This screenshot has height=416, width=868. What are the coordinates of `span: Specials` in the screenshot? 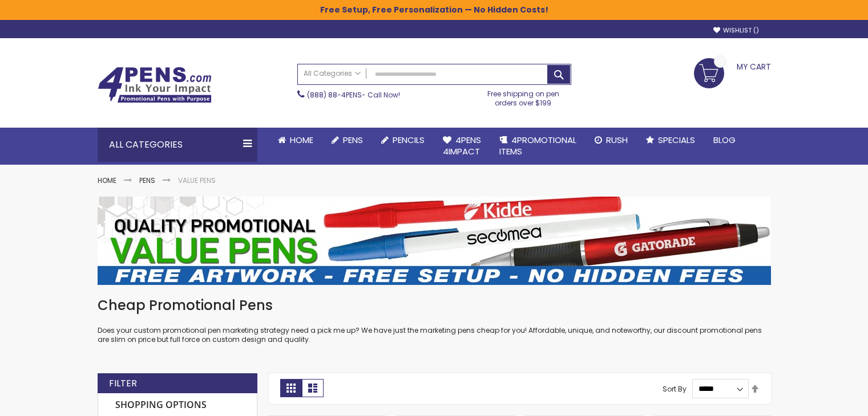 It's located at (676, 140).